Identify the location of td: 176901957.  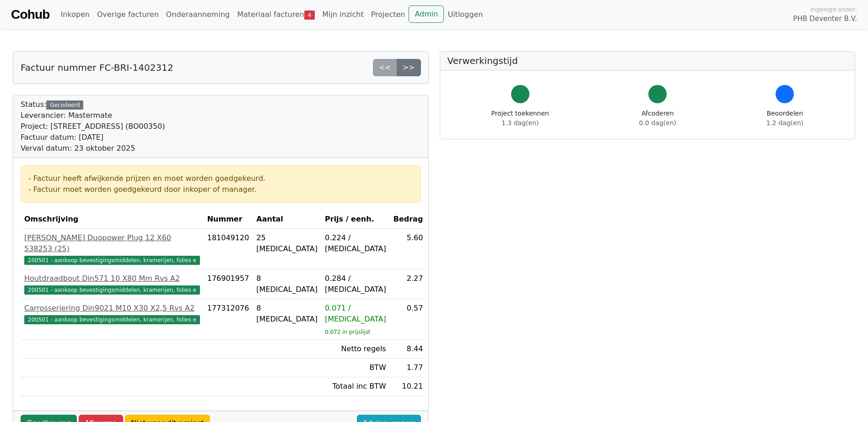
(228, 284).